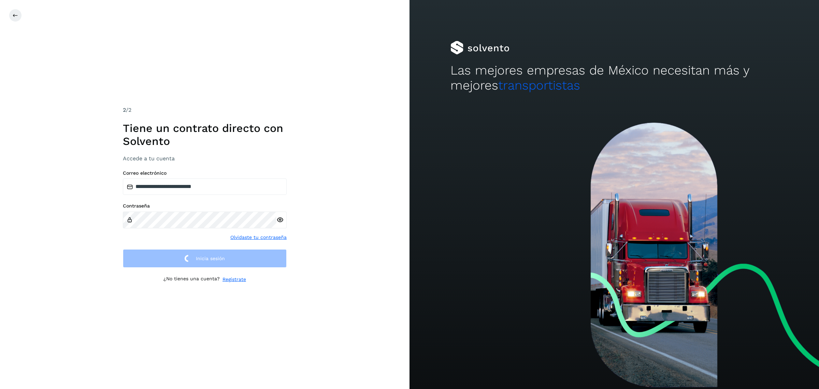 The height and width of the screenshot is (389, 819). I want to click on label: Correo electrónico, so click(205, 173).